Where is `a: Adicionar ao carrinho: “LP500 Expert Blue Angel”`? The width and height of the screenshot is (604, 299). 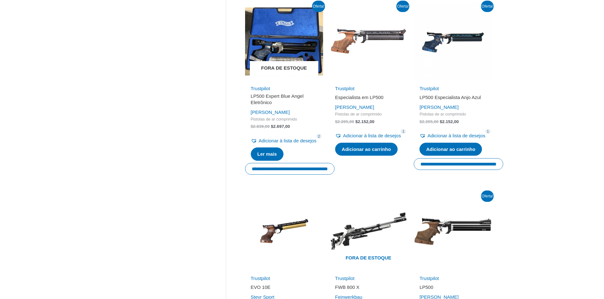
a: Adicionar ao carrinho: “LP500 Expert Blue Angel” is located at coordinates (450, 150).